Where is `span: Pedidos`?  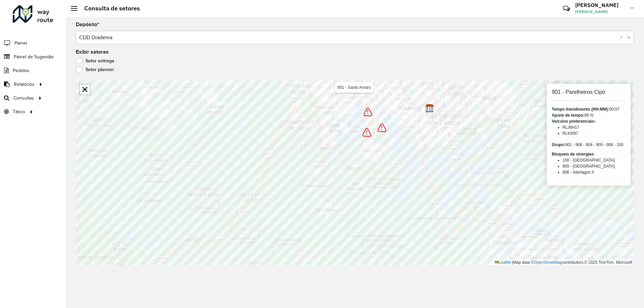 span: Pedidos is located at coordinates (22, 71).